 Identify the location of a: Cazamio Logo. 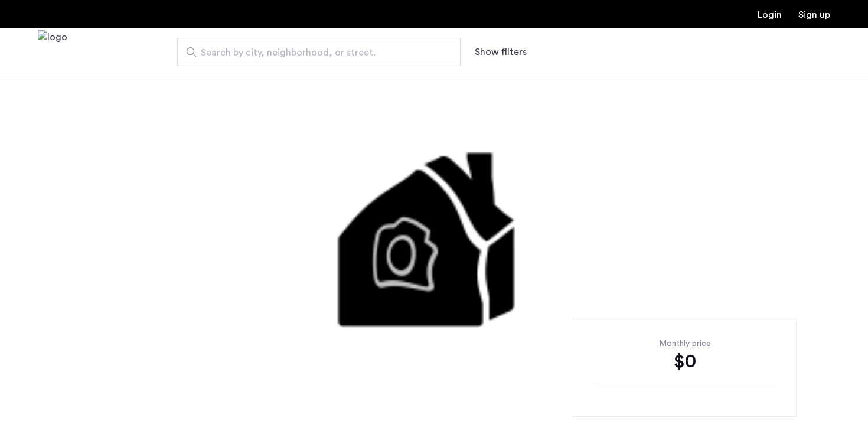
(53, 52).